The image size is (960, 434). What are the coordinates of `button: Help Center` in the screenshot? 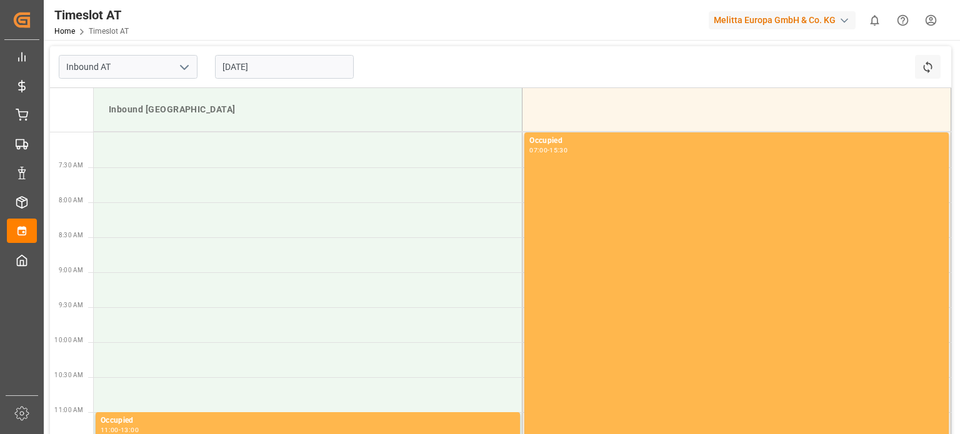 It's located at (902, 20).